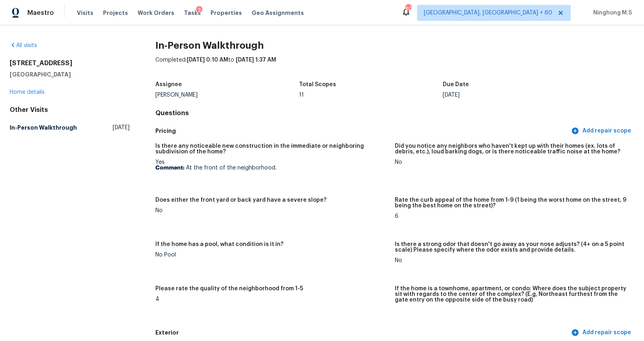  What do you see at coordinates (511, 247) in the screenshot?
I see `h5: Is there a strong odor that doesn't go away as your nose adjusts? (4+ on a 5 point scale) Please ...` at bounding box center [511, 247].